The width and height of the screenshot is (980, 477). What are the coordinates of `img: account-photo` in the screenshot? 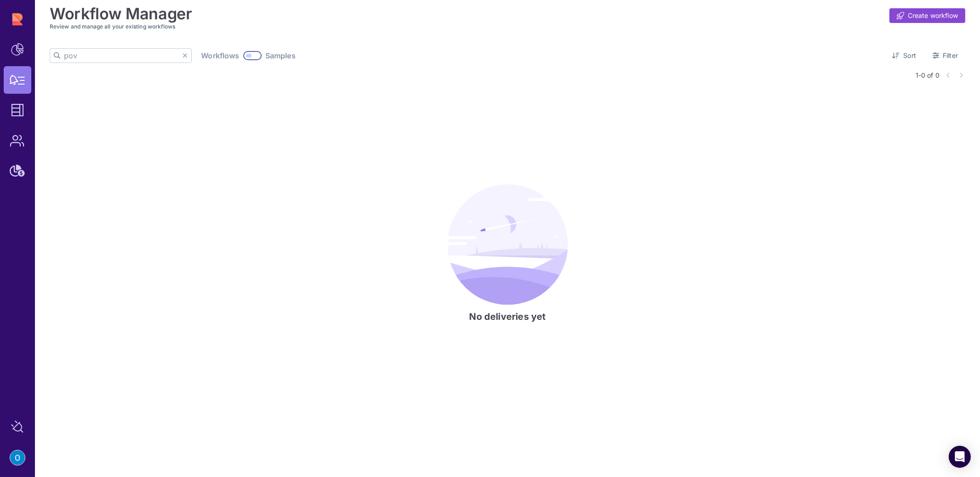 It's located at (18, 458).